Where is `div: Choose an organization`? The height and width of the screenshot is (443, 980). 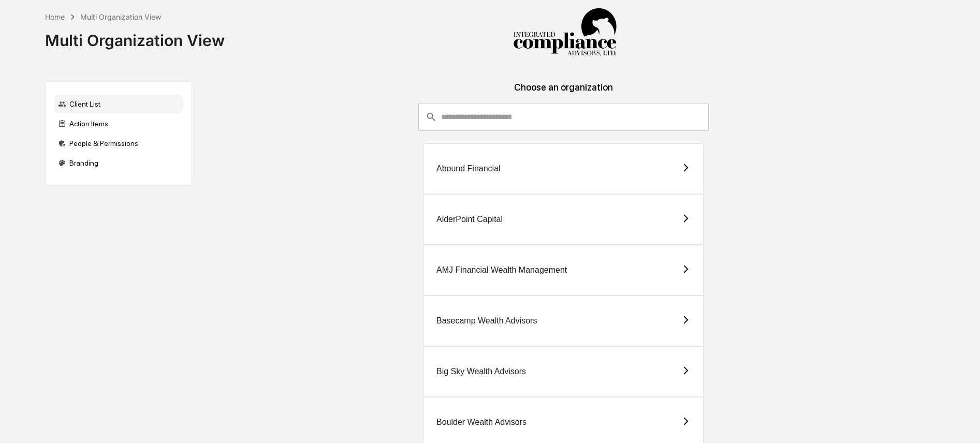
div: Choose an organization is located at coordinates (564, 92).